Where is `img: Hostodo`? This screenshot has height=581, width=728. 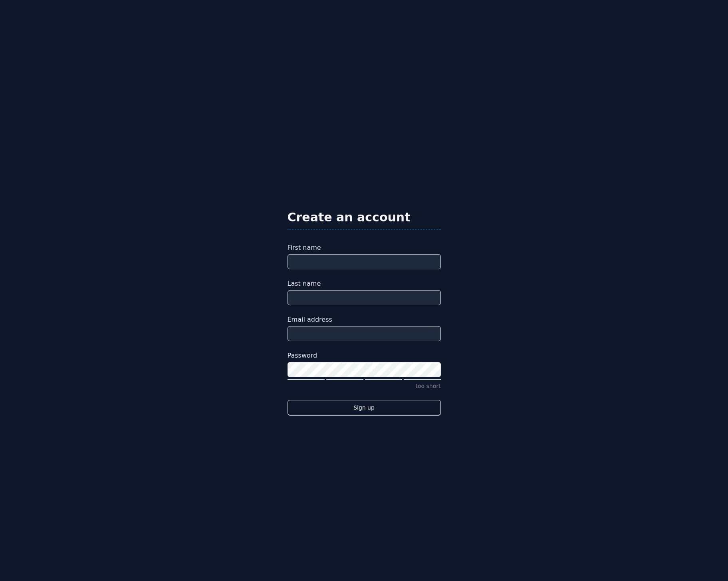 img: Hostodo is located at coordinates (364, 181).